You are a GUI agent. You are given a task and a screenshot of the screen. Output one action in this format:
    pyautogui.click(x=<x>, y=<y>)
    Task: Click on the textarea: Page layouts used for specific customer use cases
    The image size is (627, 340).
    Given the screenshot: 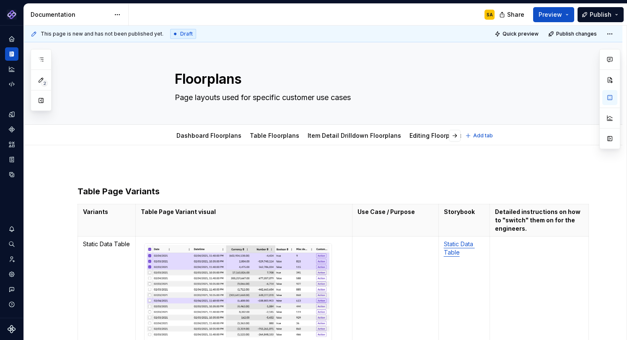 What is the action you would take?
    pyautogui.click(x=331, y=98)
    